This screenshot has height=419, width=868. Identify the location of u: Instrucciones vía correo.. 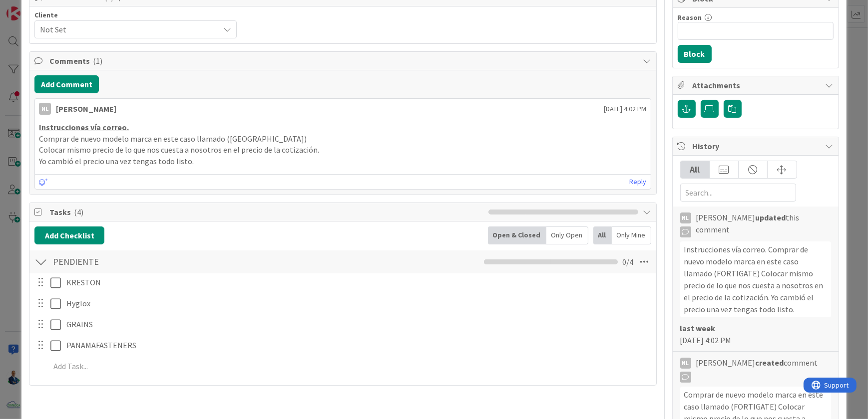
(84, 127).